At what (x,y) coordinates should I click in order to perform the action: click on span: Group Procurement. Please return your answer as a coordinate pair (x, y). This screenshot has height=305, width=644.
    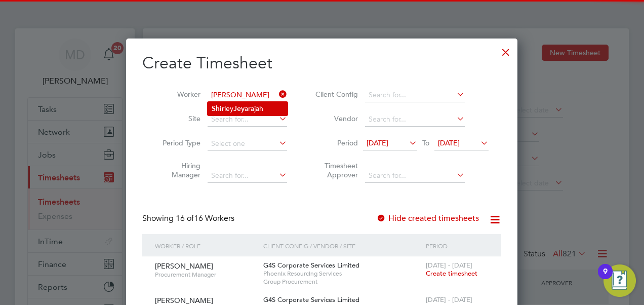
    Looking at the image, I should click on (342, 282).